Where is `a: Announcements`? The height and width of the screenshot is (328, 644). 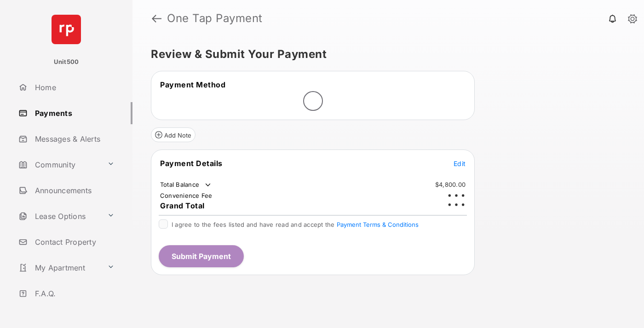
a: Announcements is located at coordinates (73, 191).